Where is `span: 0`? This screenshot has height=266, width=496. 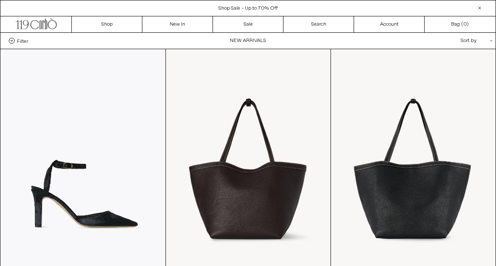
span: 0 is located at coordinates (465, 24).